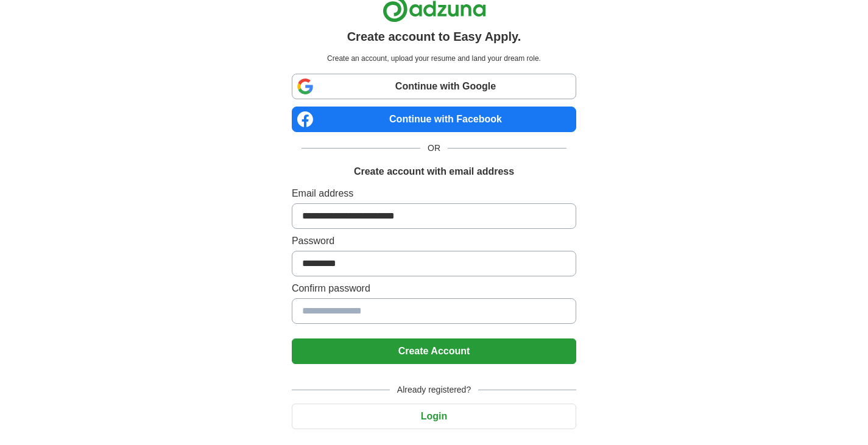 Image resolution: width=868 pixels, height=445 pixels. I want to click on label: Email address, so click(434, 193).